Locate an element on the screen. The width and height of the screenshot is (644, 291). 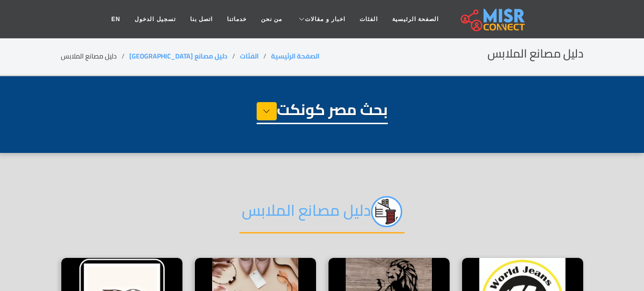
a: اتصل بنا is located at coordinates (201, 19).